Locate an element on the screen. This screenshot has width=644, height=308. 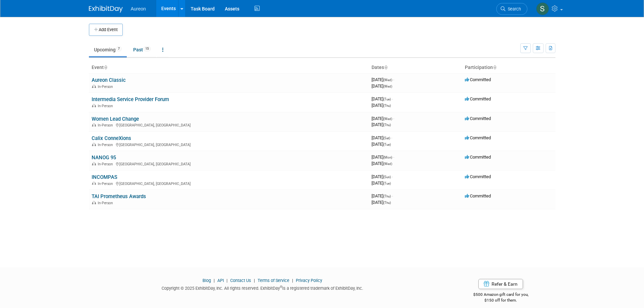
a: NANOG 95 is located at coordinates (104, 158).